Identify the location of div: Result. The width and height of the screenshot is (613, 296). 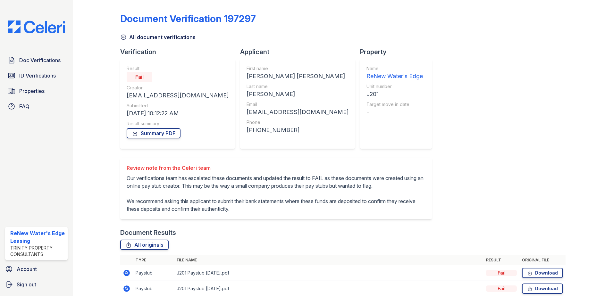
(178, 69).